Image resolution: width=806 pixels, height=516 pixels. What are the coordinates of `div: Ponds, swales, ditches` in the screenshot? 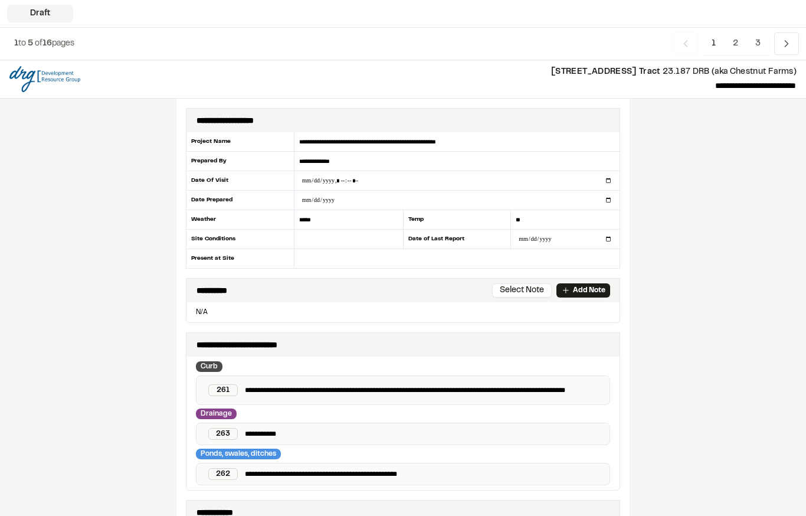 It's located at (238, 454).